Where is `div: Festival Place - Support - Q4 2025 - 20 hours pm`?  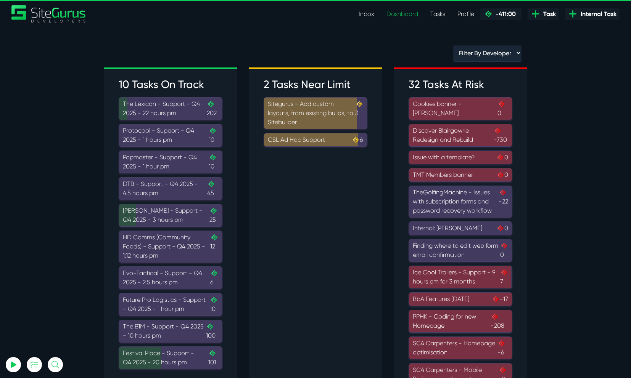 div: Festival Place - Support - Q4 2025 - 20 hours pm is located at coordinates (171, 358).